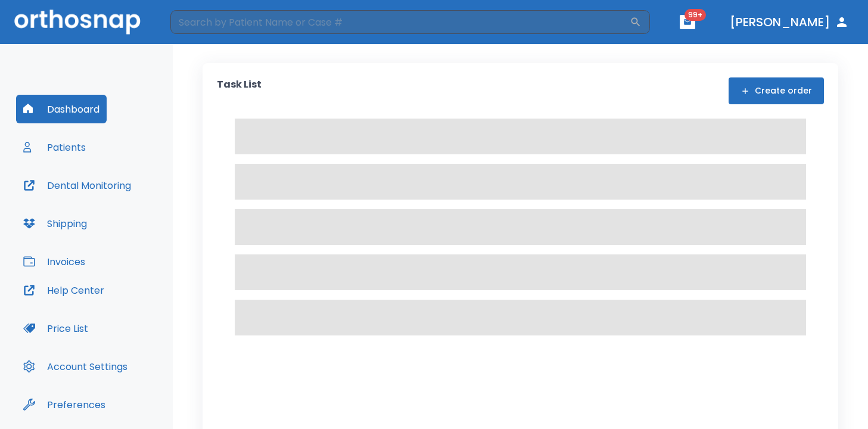  Describe the element at coordinates (55, 328) in the screenshot. I see `a: Price List` at that location.